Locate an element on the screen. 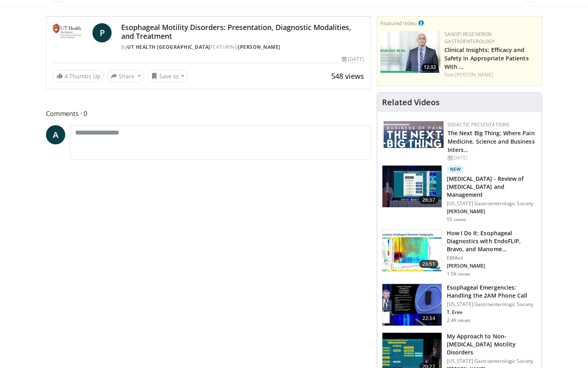 The image size is (588, 368). a: Clinical Insights: Efficacy and Safety in Appropriate Patients With … is located at coordinates (487, 58).